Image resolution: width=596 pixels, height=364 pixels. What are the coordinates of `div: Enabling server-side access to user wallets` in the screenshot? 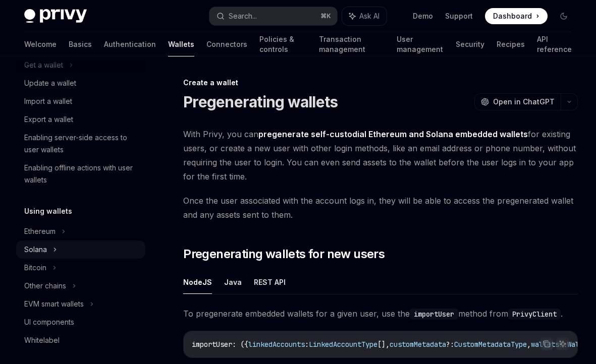 It's located at (82, 144).